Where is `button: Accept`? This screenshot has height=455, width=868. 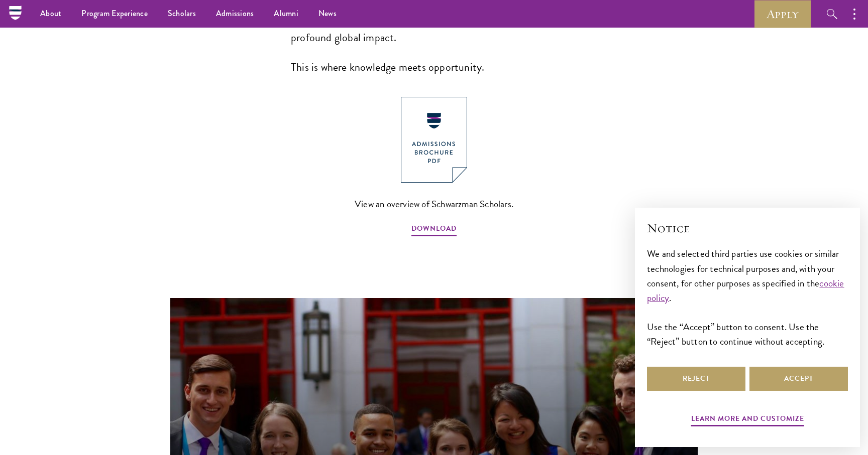
button: Accept is located at coordinates (799, 379).